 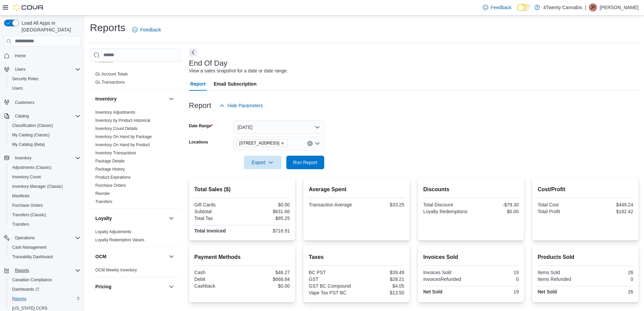 I want to click on div: Inventory, so click(x=135, y=159).